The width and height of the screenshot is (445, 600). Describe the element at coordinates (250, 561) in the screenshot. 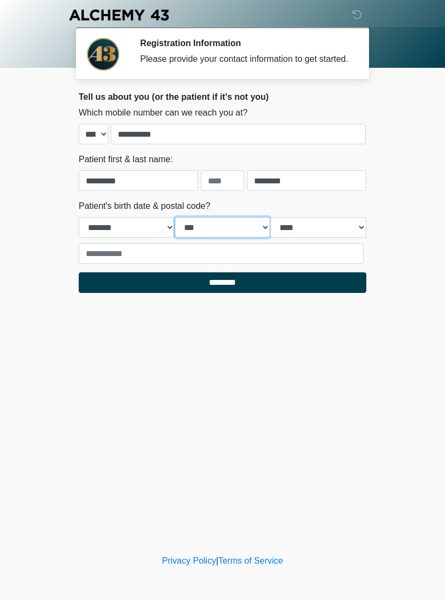

I see `a: Terms of Service` at that location.